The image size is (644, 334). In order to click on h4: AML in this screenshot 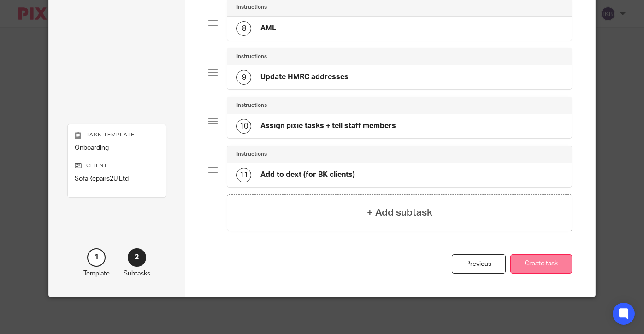, I will do `click(268, 28)`.